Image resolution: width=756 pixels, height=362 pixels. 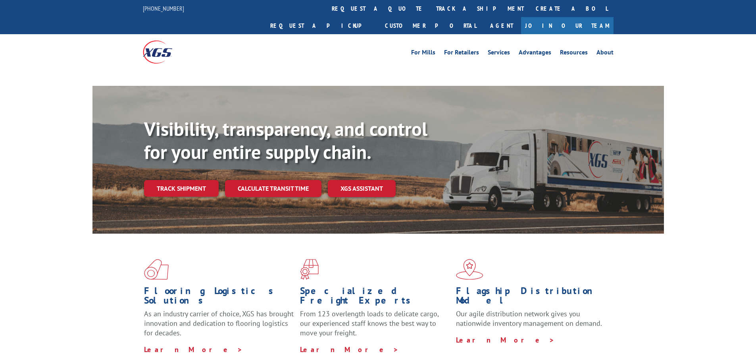 I want to click on a: Agent, so click(x=502, y=25).